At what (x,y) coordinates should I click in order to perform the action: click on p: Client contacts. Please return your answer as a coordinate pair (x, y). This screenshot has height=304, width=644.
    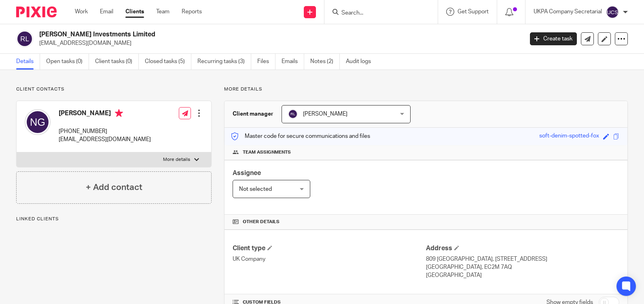
    Looking at the image, I should click on (113, 89).